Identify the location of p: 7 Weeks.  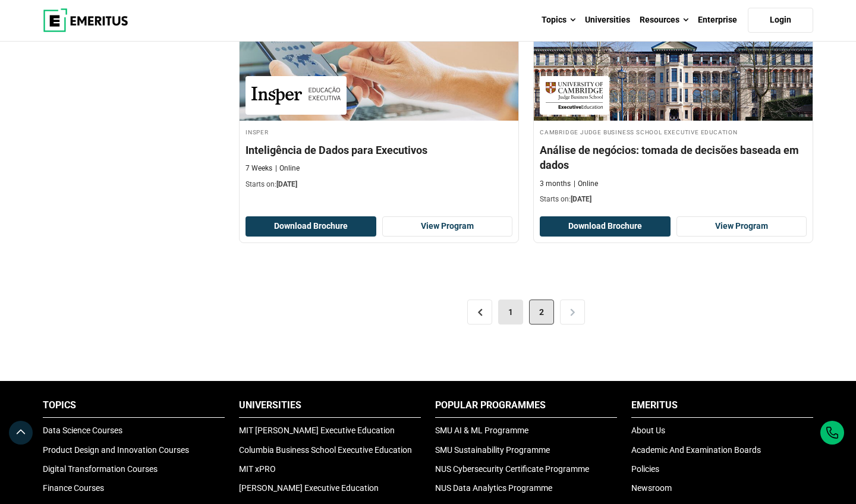
(258, 168).